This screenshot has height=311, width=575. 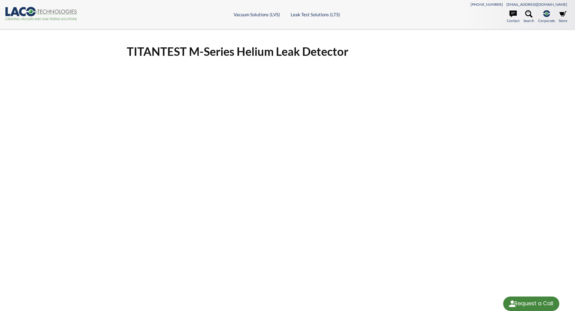 What do you see at coordinates (316, 14) in the screenshot?
I see `a: Leak Test Solutions (LTS)` at bounding box center [316, 14].